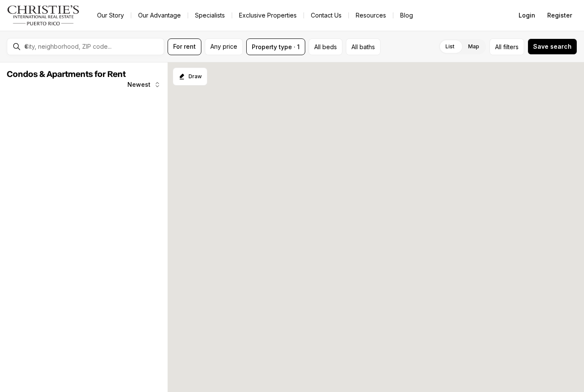  I want to click on span: For rent, so click(184, 46).